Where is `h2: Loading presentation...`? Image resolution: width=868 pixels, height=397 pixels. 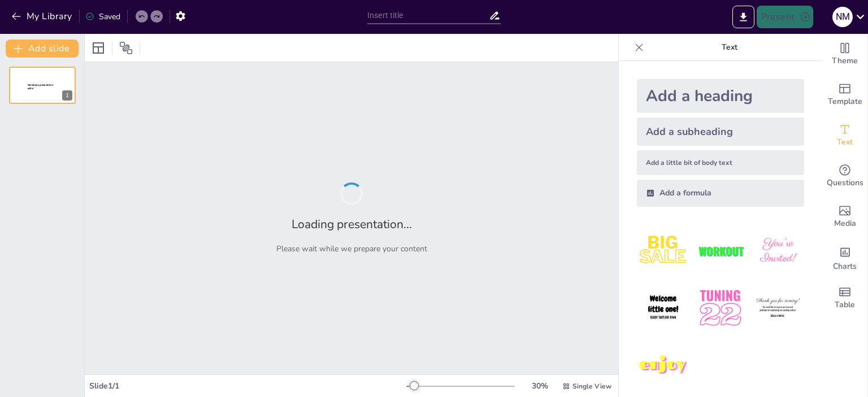
h2: Loading presentation... is located at coordinates (352, 224).